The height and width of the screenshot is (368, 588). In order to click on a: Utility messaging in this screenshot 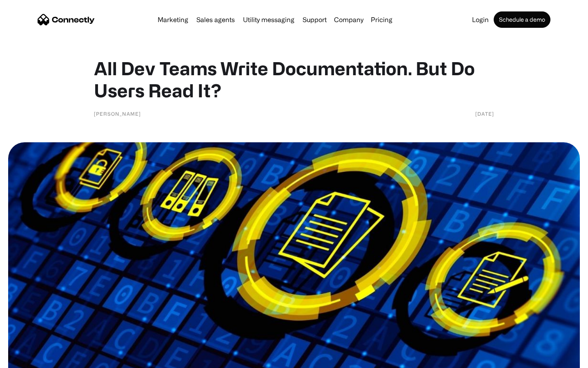, I will do `click(269, 20)`.